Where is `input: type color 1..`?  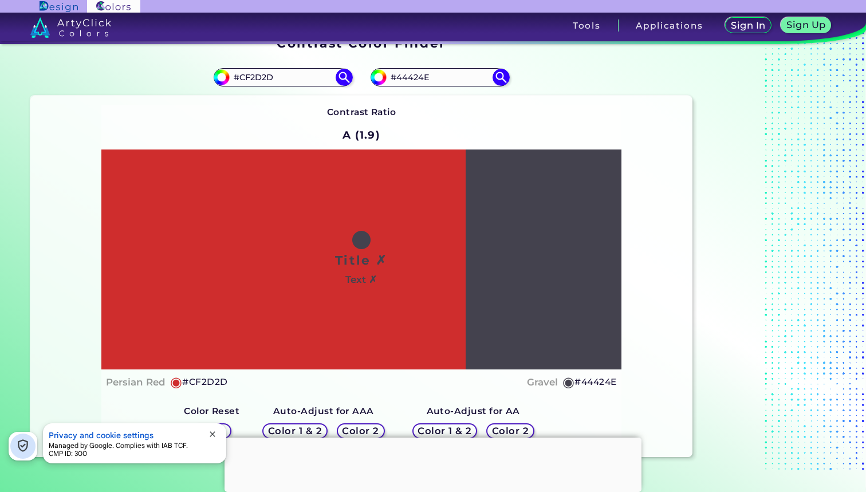 input: type color 1.. is located at coordinates (283, 77).